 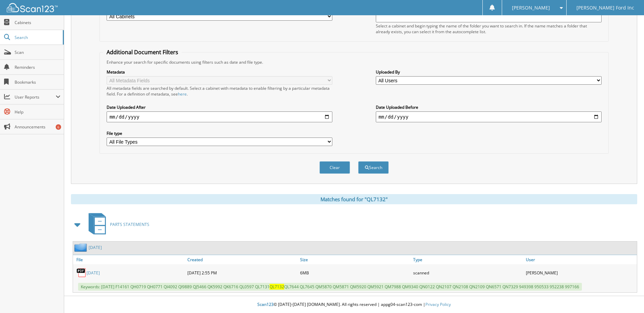 What do you see at coordinates (37, 112) in the screenshot?
I see `span: Help` at bounding box center [37, 112].